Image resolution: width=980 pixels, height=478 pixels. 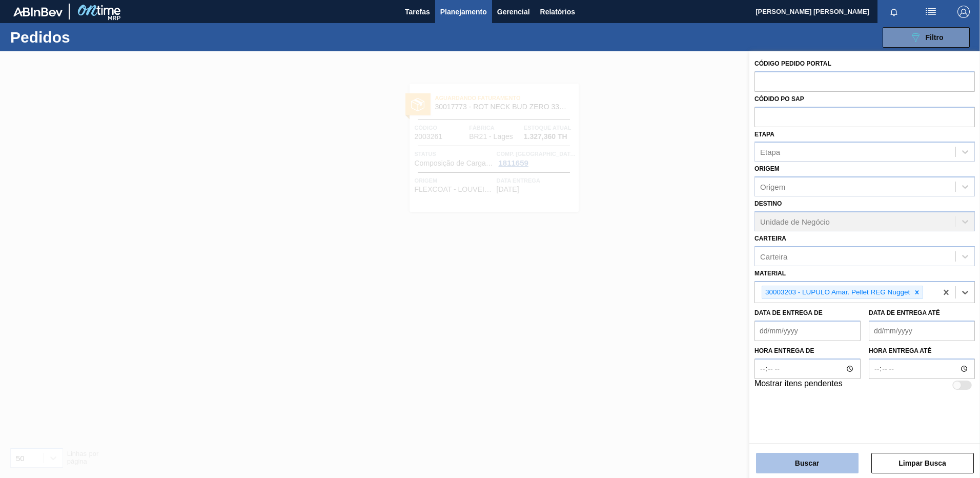 What do you see at coordinates (37, 12) in the screenshot?
I see `img: TNhmsLtSVTkK8tSr43FrP2fwEKptu5GPRR3wAAAABJRU5ErkJggg==` at bounding box center [37, 12].